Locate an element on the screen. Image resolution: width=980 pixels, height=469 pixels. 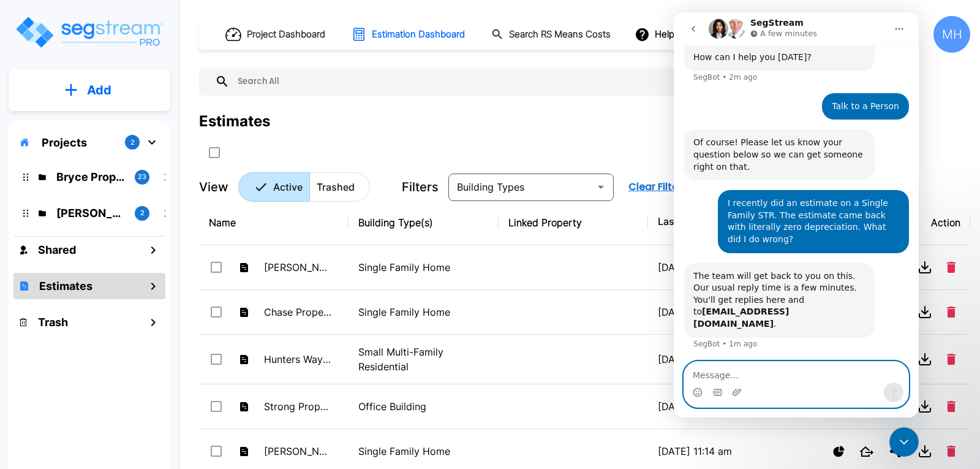
button: Add is located at coordinates (90, 90).